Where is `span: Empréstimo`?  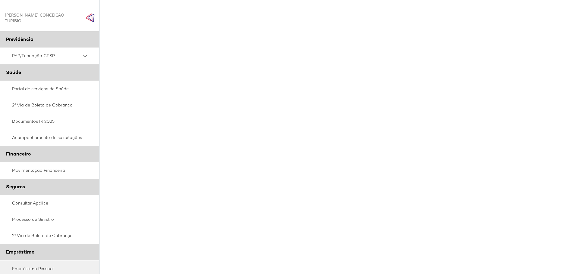 span: Empréstimo is located at coordinates (20, 252).